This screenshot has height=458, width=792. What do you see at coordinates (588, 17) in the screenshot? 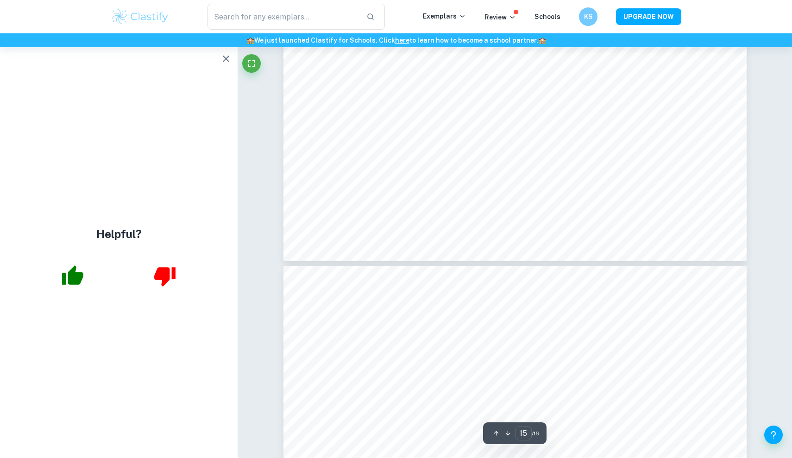
I see `button: KS` at bounding box center [588, 17].